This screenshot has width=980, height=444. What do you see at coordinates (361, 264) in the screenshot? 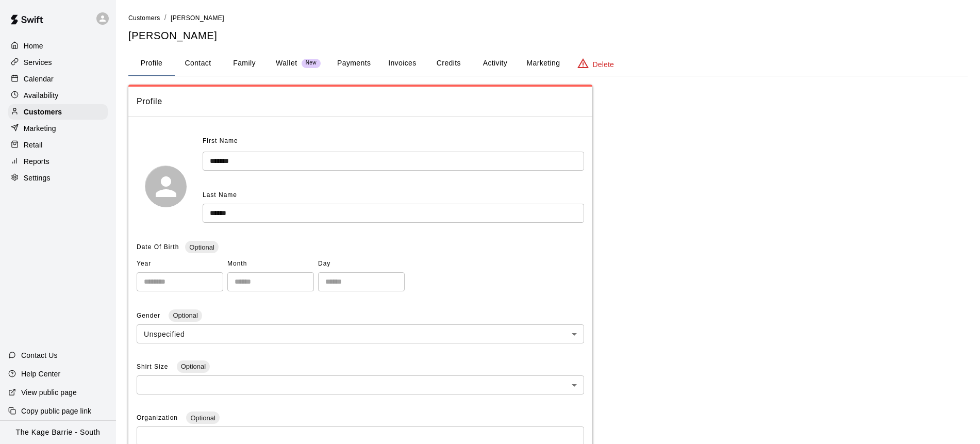
I see `span: Day` at bounding box center [361, 264].